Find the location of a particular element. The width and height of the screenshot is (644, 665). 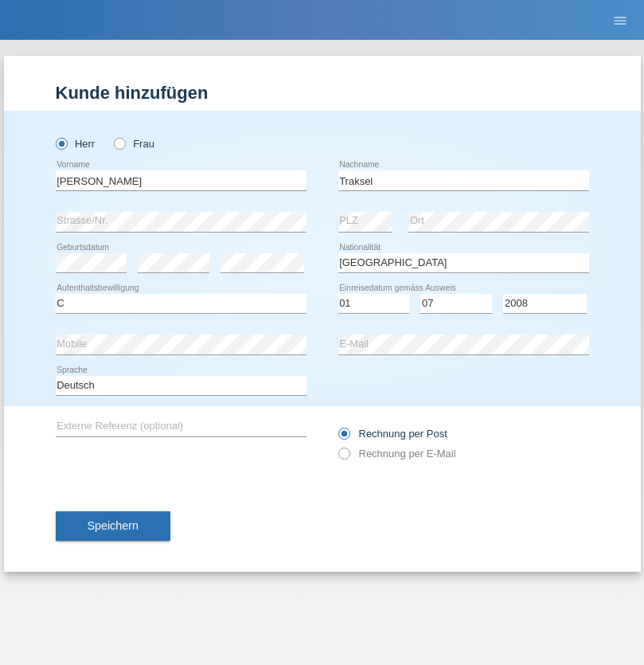

a: menu is located at coordinates (620, 20).